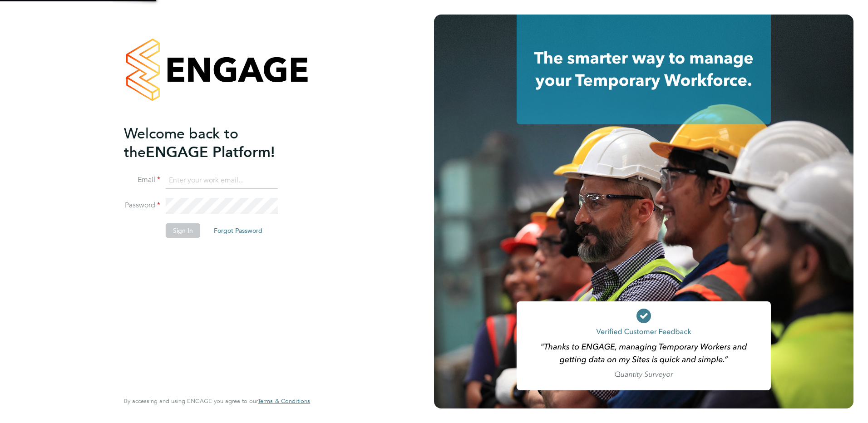 Image resolution: width=868 pixels, height=423 pixels. Describe the element at coordinates (213, 143) in the screenshot. I see `h2: ENGAGE Platform!` at that location.